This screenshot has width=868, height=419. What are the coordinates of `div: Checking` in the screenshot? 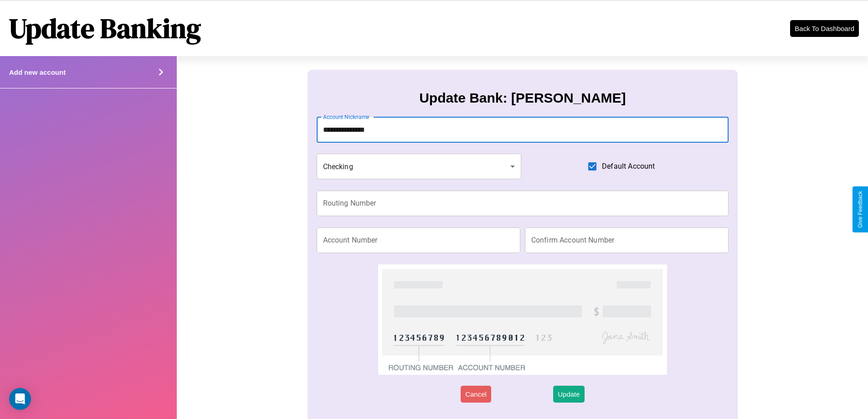 It's located at (419, 166).